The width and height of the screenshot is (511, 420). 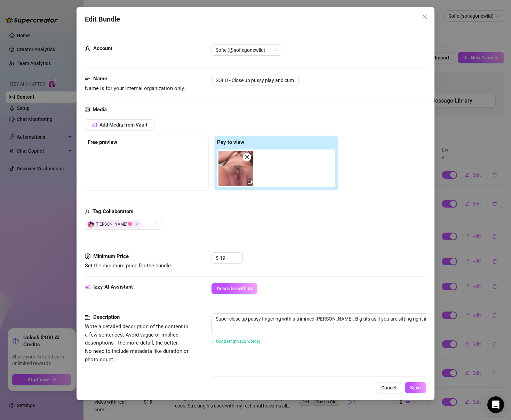 I want to click on span: Cancel, so click(x=389, y=388).